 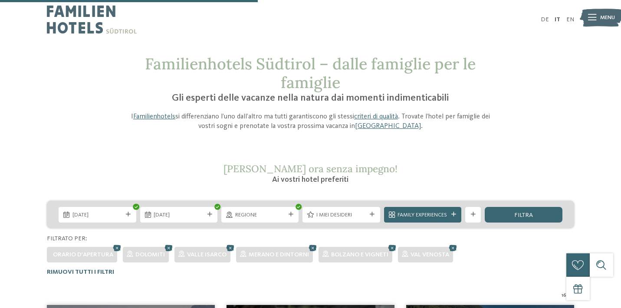 What do you see at coordinates (207, 255) in the screenshot?
I see `span: Valle Isarco` at bounding box center [207, 255].